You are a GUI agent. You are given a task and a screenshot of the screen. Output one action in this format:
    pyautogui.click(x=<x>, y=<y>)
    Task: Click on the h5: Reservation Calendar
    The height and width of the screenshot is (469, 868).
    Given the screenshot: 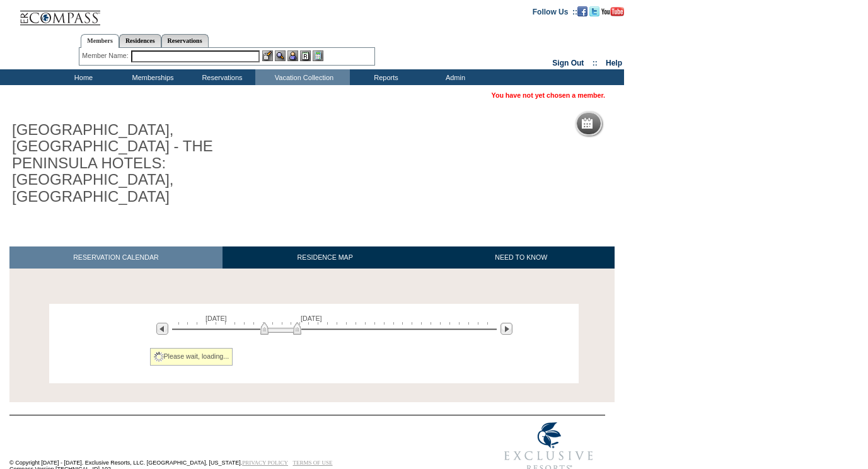 What is the action you would take?
    pyautogui.click(x=646, y=123)
    